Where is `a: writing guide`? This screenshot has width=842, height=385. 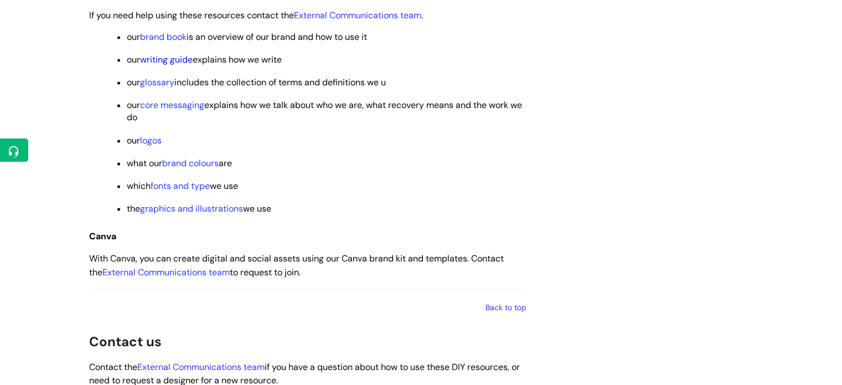
a: writing guide is located at coordinates (166, 59).